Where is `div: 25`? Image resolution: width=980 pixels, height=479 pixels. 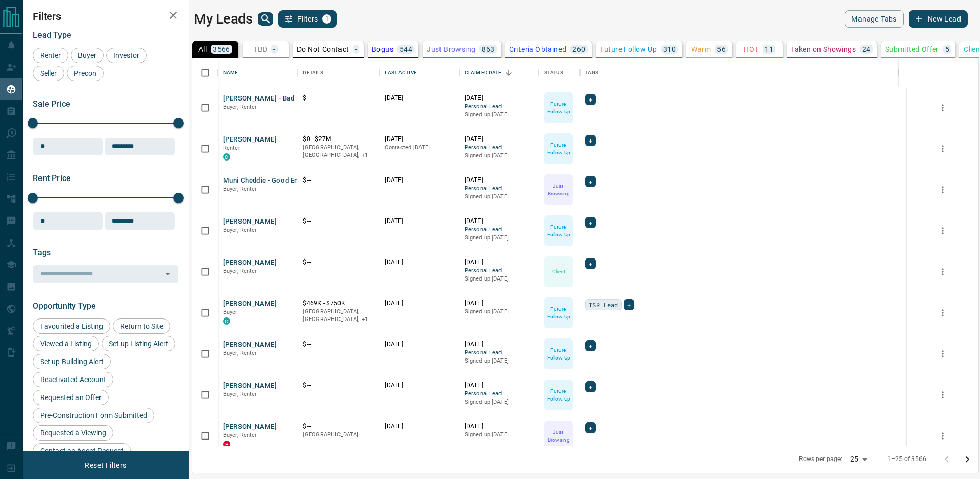 div: 25 is located at coordinates (858, 459).